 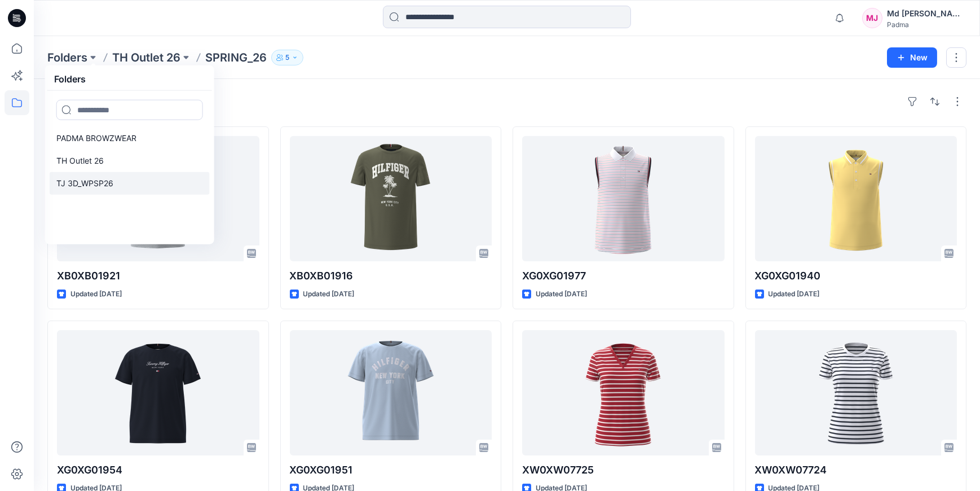 What do you see at coordinates (67, 58) in the screenshot?
I see `p: Folders` at bounding box center [67, 58].